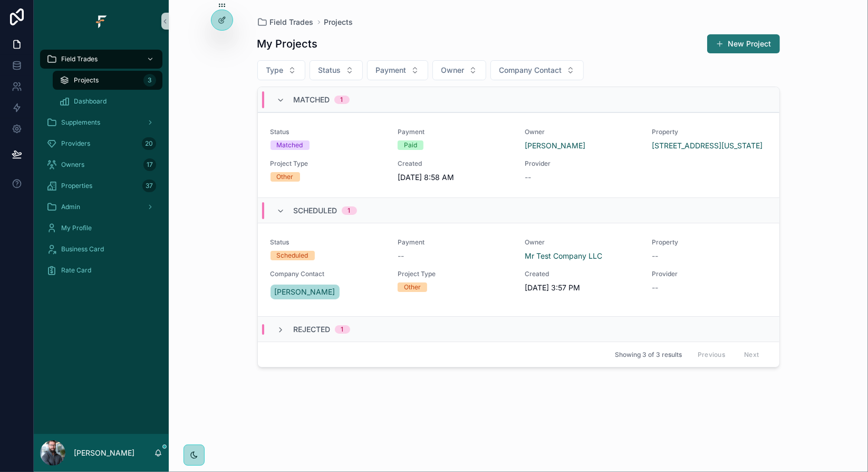 The image size is (868, 472). What do you see at coordinates (312, 329) in the screenshot?
I see `span: Rejected` at bounding box center [312, 329].